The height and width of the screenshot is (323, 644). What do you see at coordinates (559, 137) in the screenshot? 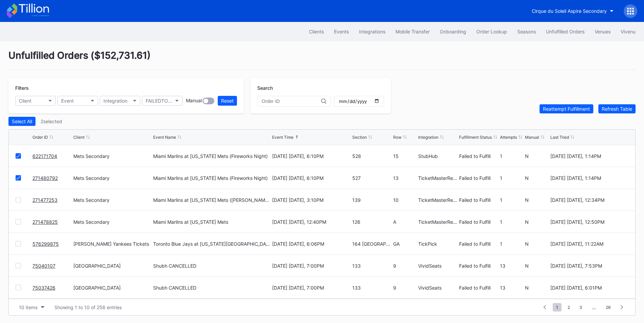
I see `div: Last Tried` at bounding box center [559, 137].